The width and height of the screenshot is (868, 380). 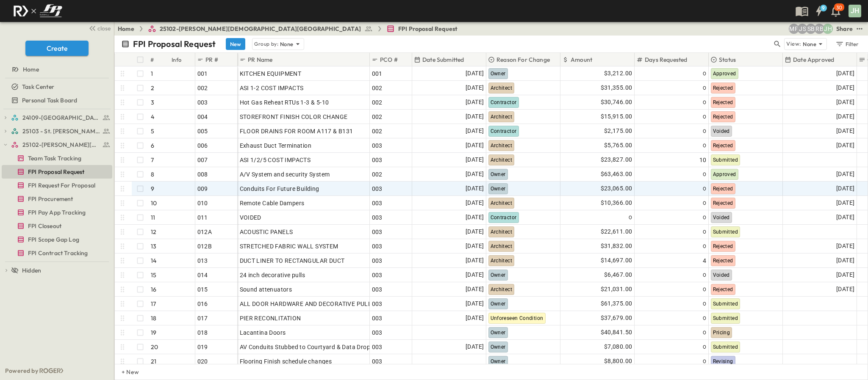 I want to click on span: Conduits For Future Building, so click(x=280, y=189).